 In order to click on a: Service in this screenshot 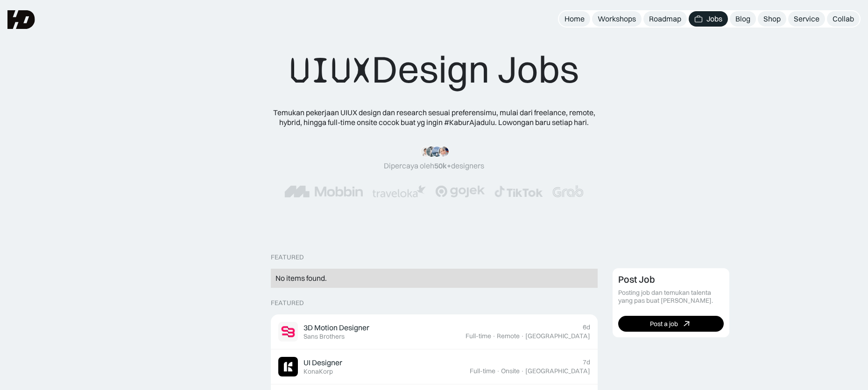, I will do `click(806, 19)`.